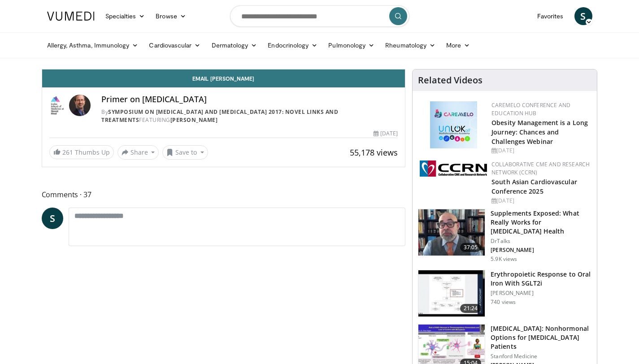 The width and height of the screenshot is (639, 364). What do you see at coordinates (351, 45) in the screenshot?
I see `a: Pulmonology` at bounding box center [351, 45].